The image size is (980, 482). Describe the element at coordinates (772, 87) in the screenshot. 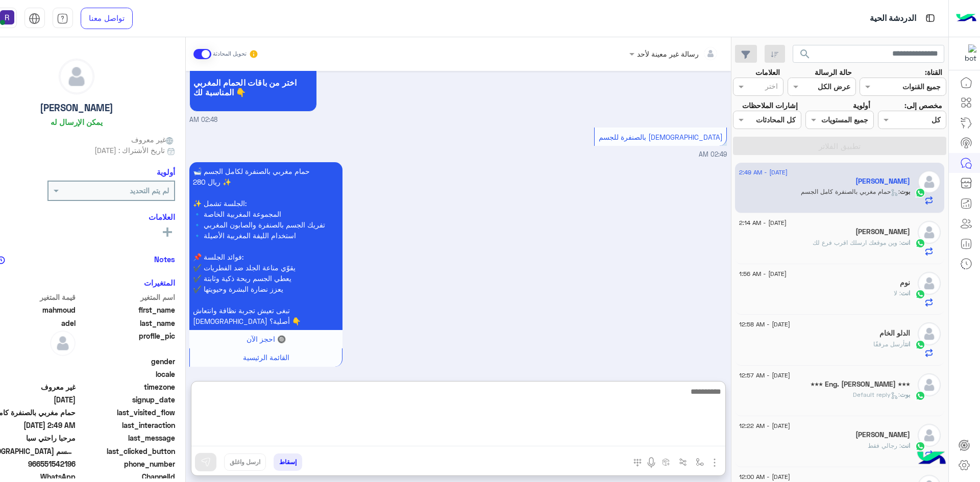

I see `div: اختر` at that location.